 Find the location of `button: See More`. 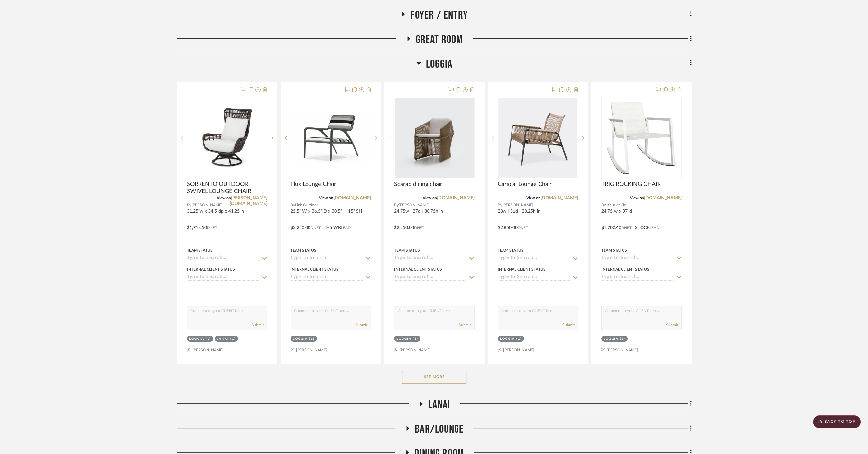

button: See More is located at coordinates (435, 377).